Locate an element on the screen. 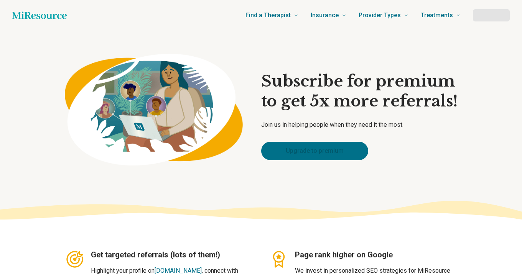  span: Treatments is located at coordinates (437, 15).